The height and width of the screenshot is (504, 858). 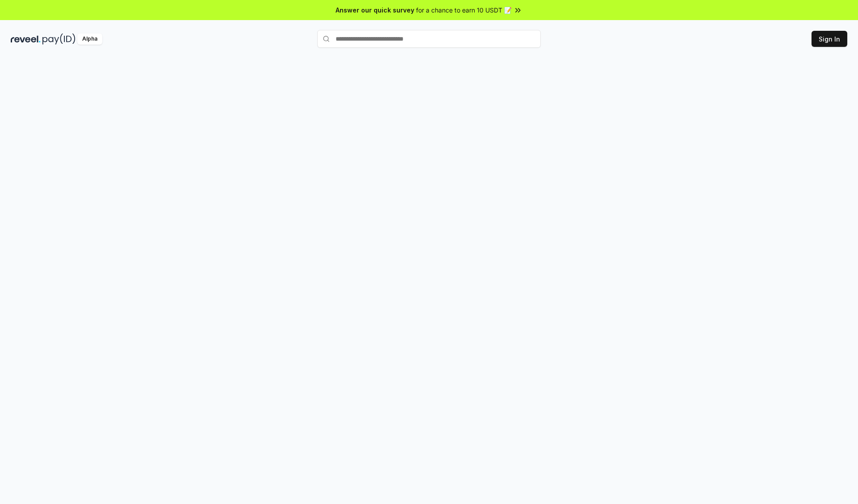 What do you see at coordinates (90, 39) in the screenshot?
I see `div: Alpha` at bounding box center [90, 39].